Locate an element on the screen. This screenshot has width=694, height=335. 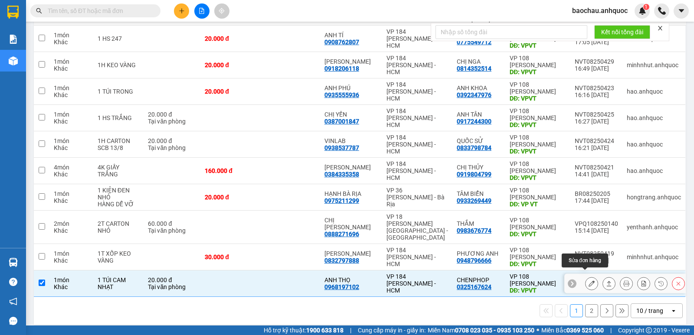
div: PHƯƠNG ANH is located at coordinates (479, 254).